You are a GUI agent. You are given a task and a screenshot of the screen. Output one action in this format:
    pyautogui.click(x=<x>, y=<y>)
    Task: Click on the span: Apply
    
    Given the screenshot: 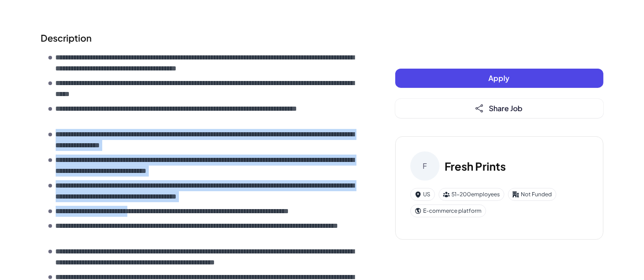 What is the action you would take?
    pyautogui.click(x=500, y=78)
    